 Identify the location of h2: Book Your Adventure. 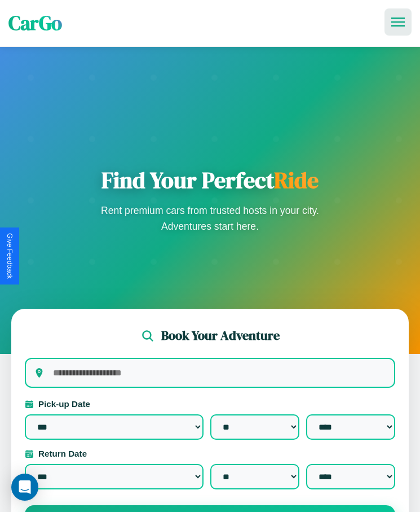
(220, 335).